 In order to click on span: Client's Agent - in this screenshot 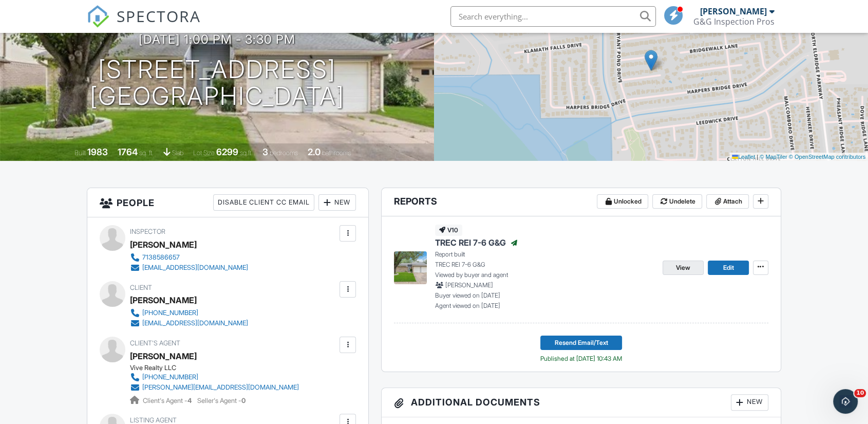, I will do `click(168, 401)`.